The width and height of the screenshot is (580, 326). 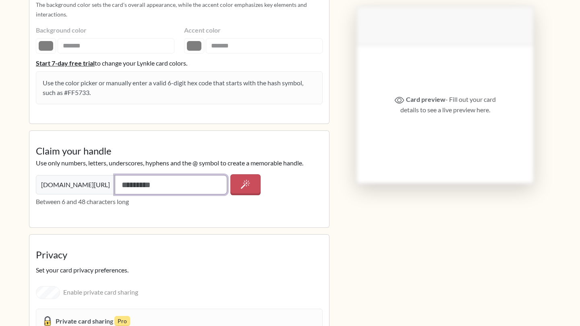 What do you see at coordinates (179, 151) in the screenshot?
I see `legend: Claim your handle` at bounding box center [179, 151].